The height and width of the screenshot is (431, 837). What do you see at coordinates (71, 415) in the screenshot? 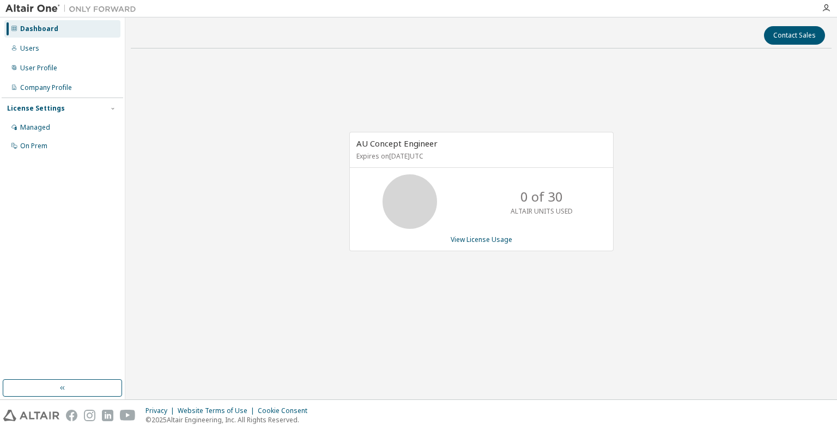
I see `img: facebook.svg` at bounding box center [71, 415].